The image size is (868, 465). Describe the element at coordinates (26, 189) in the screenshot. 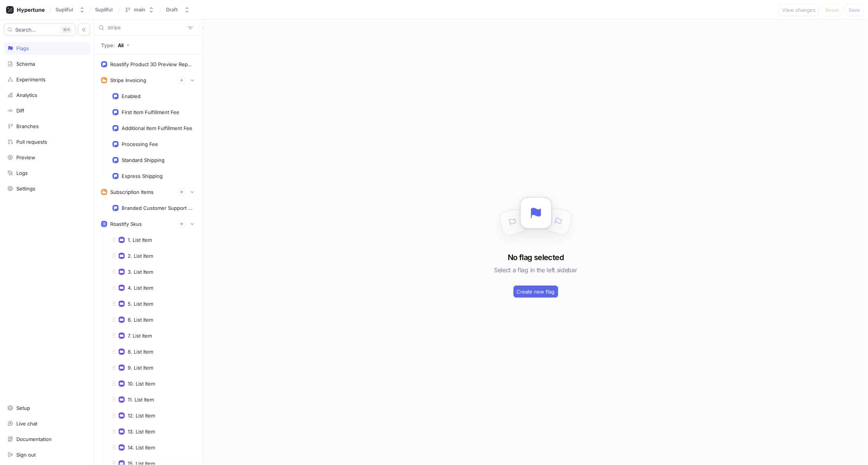

I see `div: Settings` at that location.